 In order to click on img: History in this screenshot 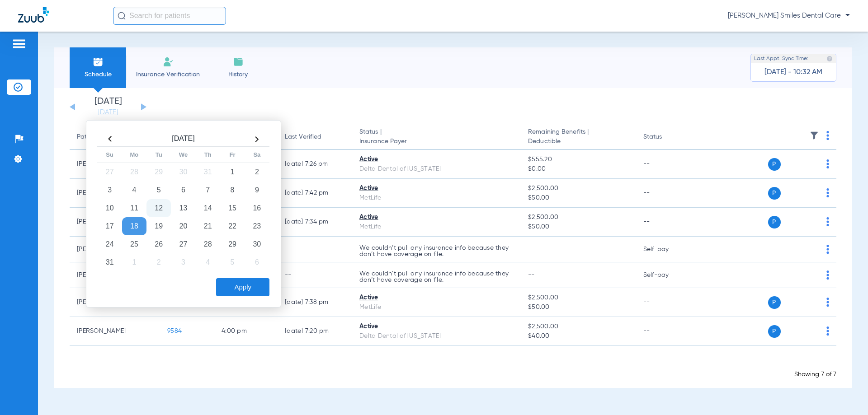, I will do `click(238, 62)`.